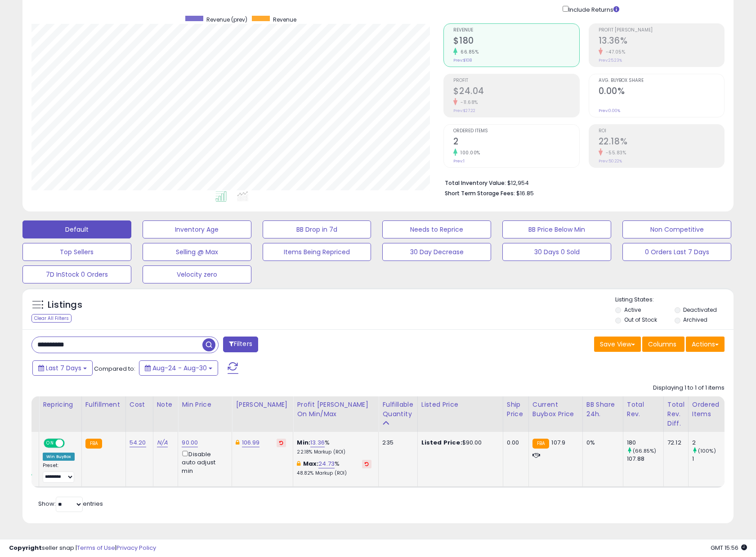 The image size is (756, 557). Describe the element at coordinates (610, 161) in the screenshot. I see `small: Prev: 50.22%` at that location.